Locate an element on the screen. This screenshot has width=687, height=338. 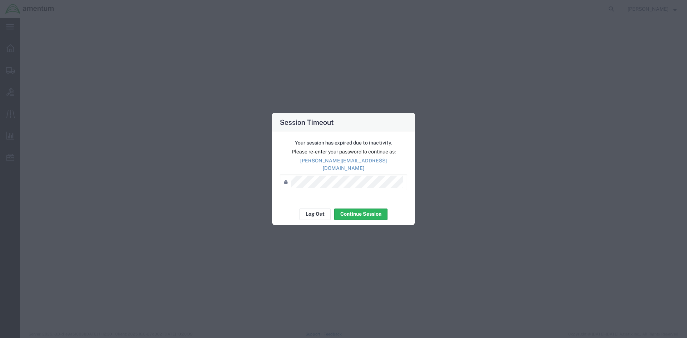
p: Please re-enter your password to continue as: is located at coordinates (344, 152).